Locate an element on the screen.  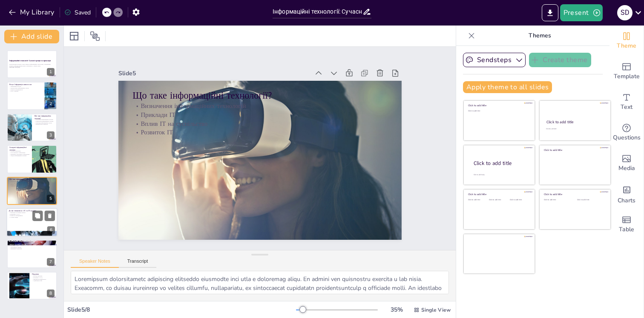
p: Де ми стикаємося з ІС та ІТ щодня? is located at coordinates (32, 211).